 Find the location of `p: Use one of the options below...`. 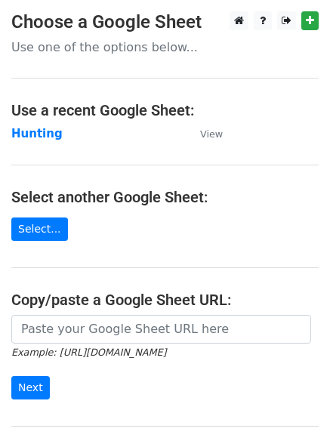

p: Use one of the options below... is located at coordinates (165, 47).